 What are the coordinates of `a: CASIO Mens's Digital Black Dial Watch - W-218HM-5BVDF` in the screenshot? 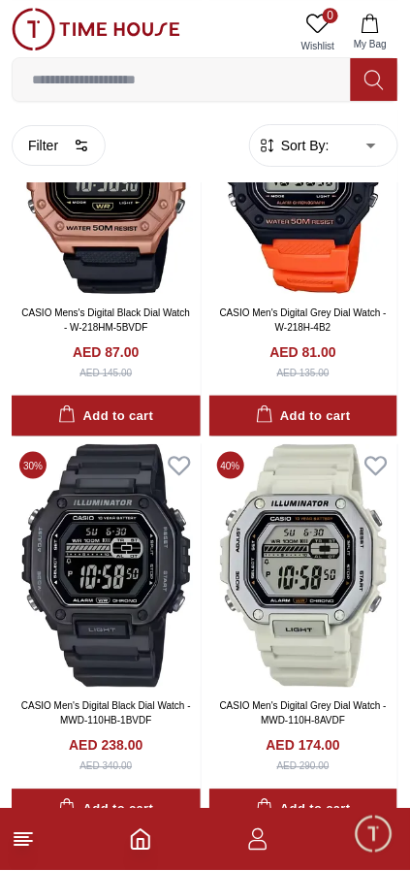 It's located at (106, 320).